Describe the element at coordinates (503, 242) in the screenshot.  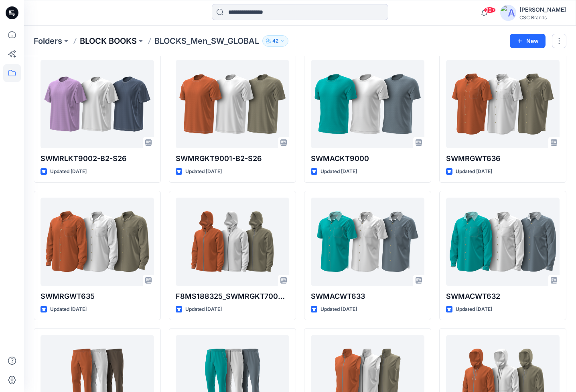
I see `a: SWMACWT632` at that location.